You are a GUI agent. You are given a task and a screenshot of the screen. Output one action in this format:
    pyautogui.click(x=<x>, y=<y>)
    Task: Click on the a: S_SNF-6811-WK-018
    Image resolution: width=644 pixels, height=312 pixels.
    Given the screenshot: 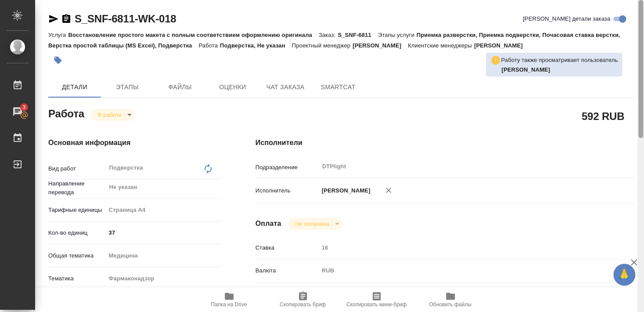 What is the action you would take?
    pyautogui.click(x=125, y=18)
    